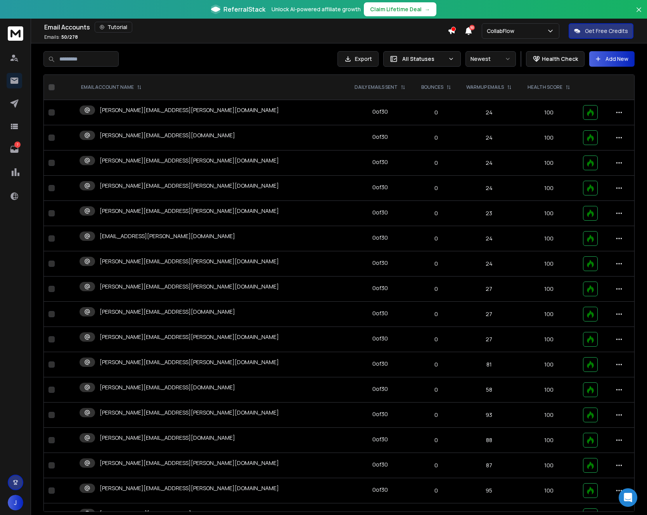 This screenshot has width=647, height=515. I want to click on button: Newest, so click(491, 59).